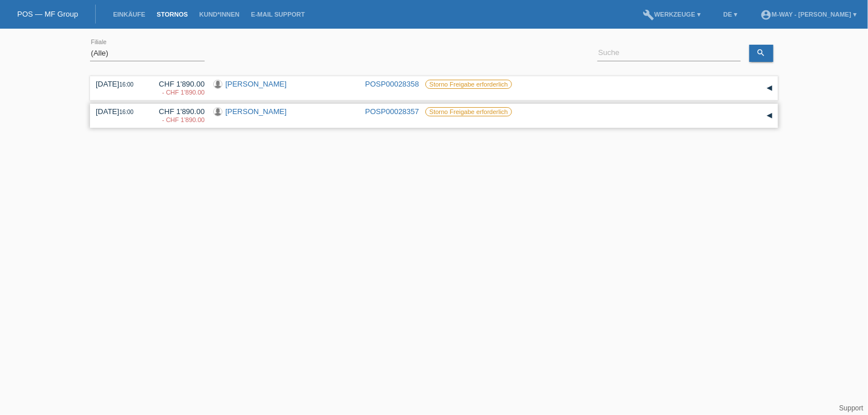 The width and height of the screenshot is (868, 415). I want to click on a: DE ▾, so click(730, 14).